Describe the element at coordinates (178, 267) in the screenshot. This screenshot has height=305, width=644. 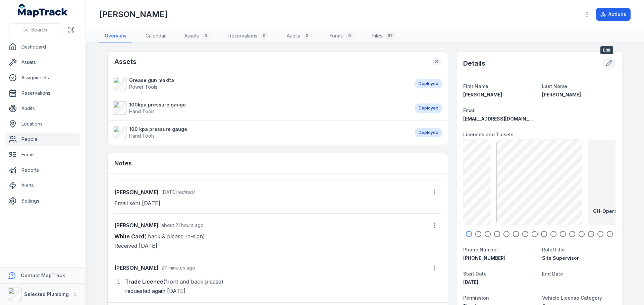
I see `span: 27 minutes ago` at that location.